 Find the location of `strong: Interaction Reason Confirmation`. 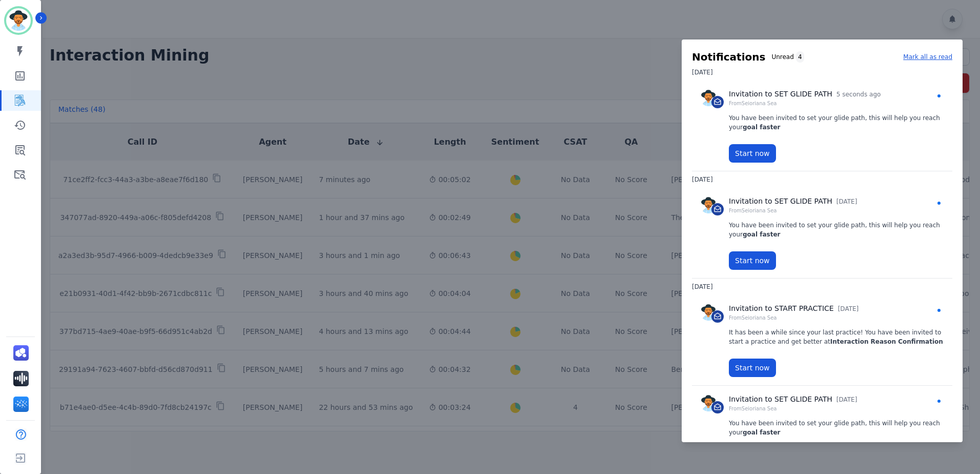

strong: Interaction Reason Confirmation is located at coordinates (887, 342).